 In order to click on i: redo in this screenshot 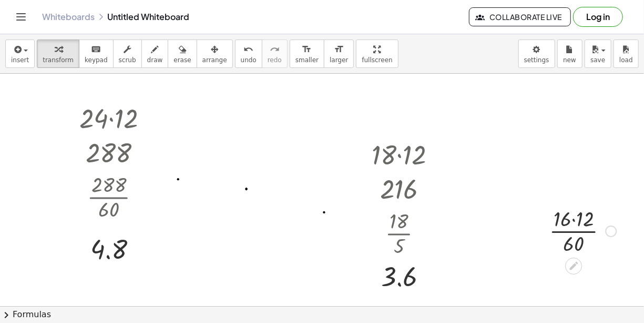, I will do `click(275, 50)`.